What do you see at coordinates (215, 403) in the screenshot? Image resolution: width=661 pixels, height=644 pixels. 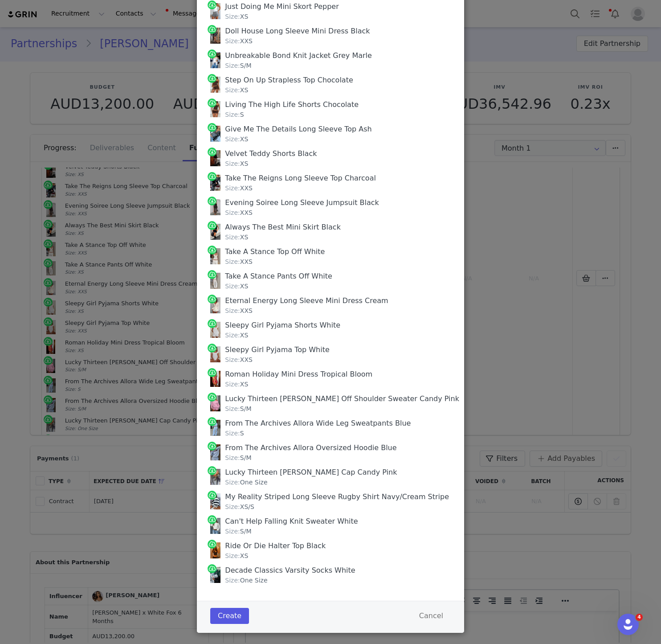 I see `img: white-fox-lucky-thirteen-elsa-off-shoulder-sweater-candy-pink-lucky-thirteen-elsa-lounge-shorts-c...` at bounding box center [215, 403].